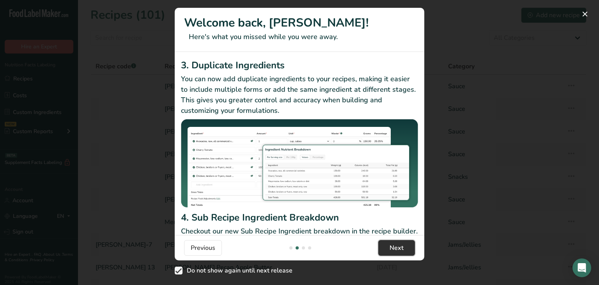 The height and width of the screenshot is (285, 599). What do you see at coordinates (582, 268) in the screenshot?
I see `div: Open Intercom Messenger` at bounding box center [582, 268].